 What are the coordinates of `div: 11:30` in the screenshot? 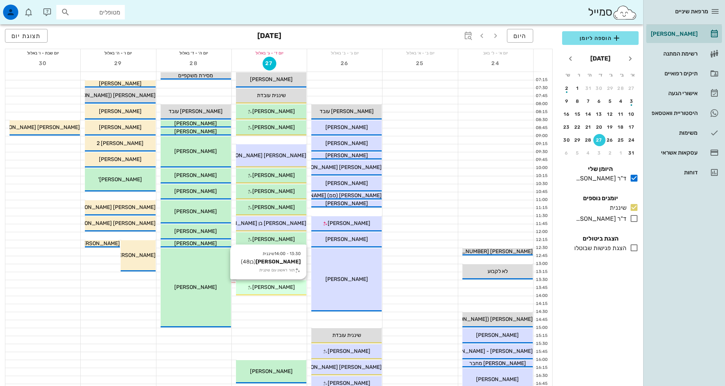 It's located at (541, 216).